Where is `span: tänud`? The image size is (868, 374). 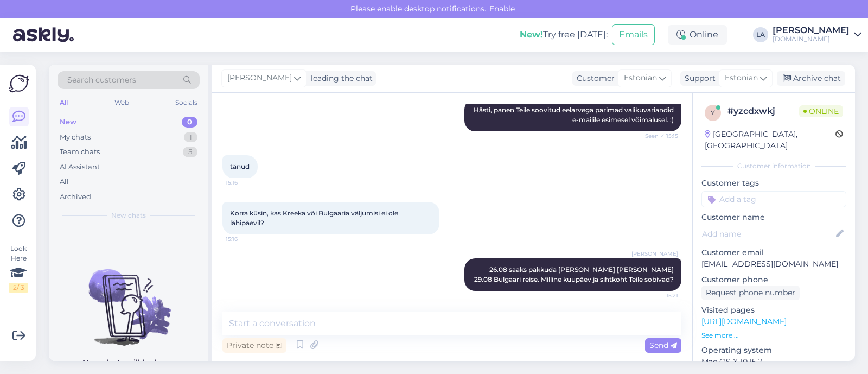 span: tänud is located at coordinates (240, 166).